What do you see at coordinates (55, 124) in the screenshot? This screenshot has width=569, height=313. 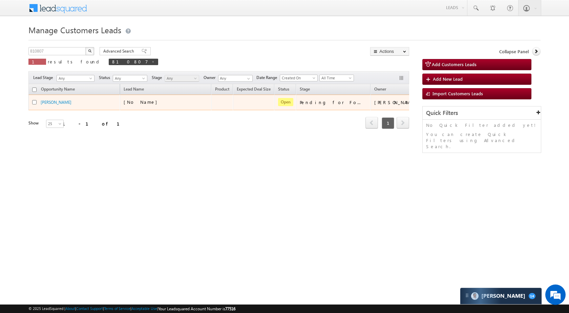 I see `span: 25` at bounding box center [55, 124].